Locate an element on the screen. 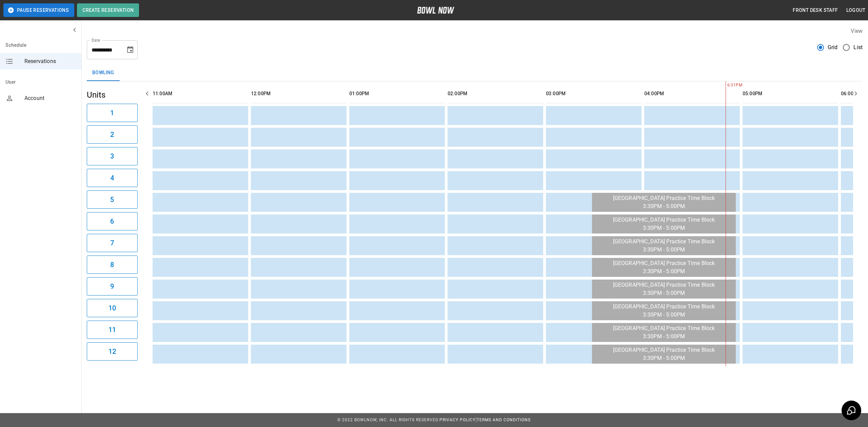 This screenshot has height=427, width=868. button: Create Reservation is located at coordinates (108, 10).